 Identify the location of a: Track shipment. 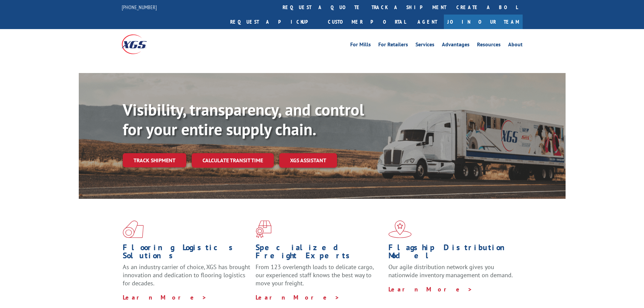
(154, 160).